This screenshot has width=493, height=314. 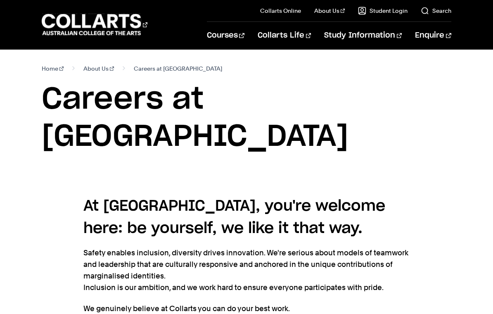 What do you see at coordinates (436, 11) in the screenshot?
I see `a: Search` at bounding box center [436, 11].